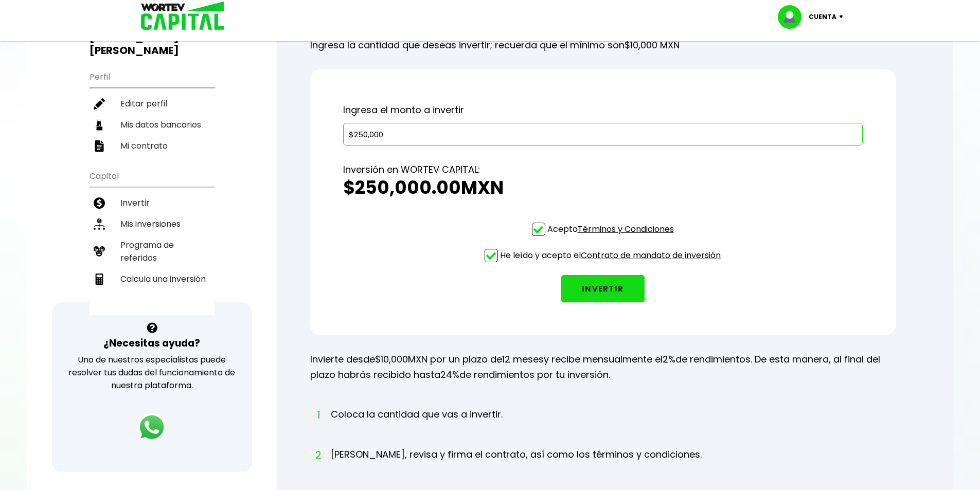 This screenshot has height=490, width=980. I want to click on a: Calcula una inversión, so click(152, 279).